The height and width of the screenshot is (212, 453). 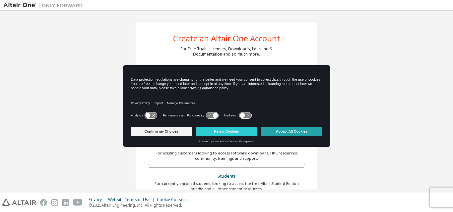 What do you see at coordinates (174, 200) in the screenshot?
I see `div: Cookie Consent` at bounding box center [174, 200].